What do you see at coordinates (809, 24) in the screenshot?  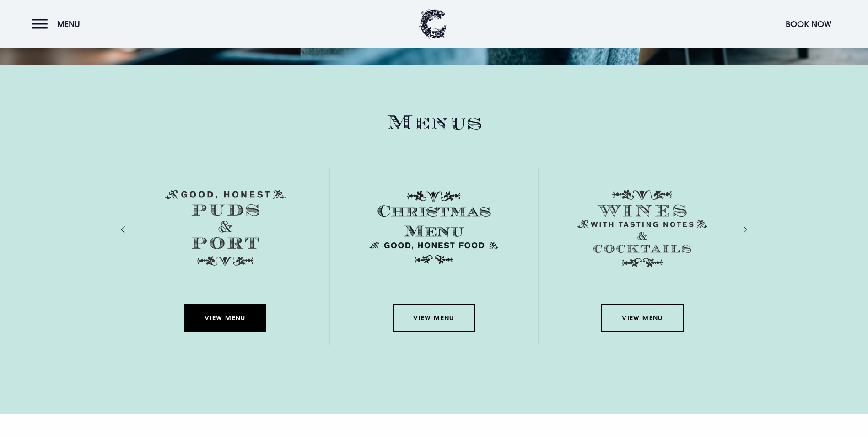 I see `button: Book Now` at bounding box center [809, 24].